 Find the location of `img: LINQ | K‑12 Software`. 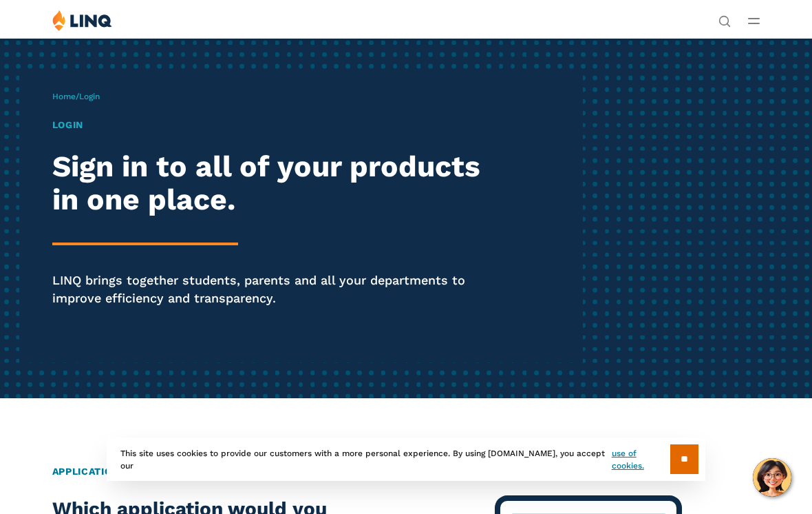

img: LINQ | K‑12 Software is located at coordinates (82, 20).